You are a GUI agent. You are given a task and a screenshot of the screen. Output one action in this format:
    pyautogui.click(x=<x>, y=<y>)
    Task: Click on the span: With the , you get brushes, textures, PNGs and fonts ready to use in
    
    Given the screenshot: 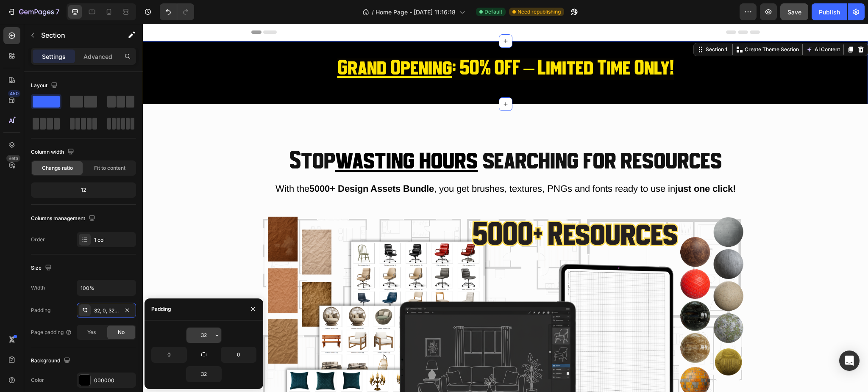 What is the action you would take?
    pyautogui.click(x=363, y=164)
    